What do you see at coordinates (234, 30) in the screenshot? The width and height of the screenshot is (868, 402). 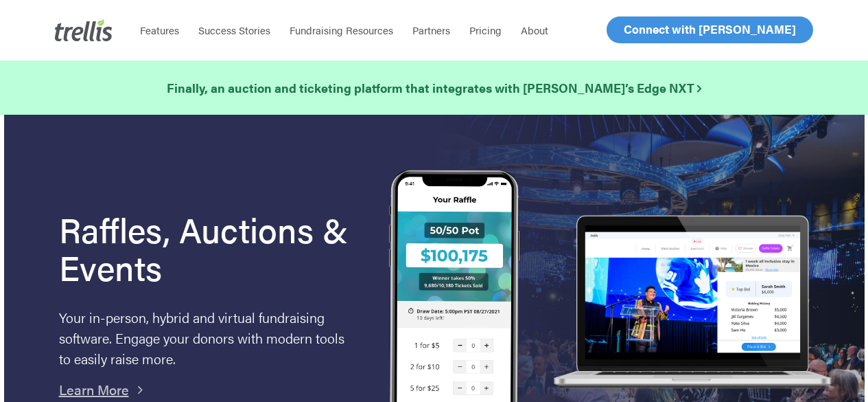 I see `a: Success Stories` at bounding box center [234, 30].